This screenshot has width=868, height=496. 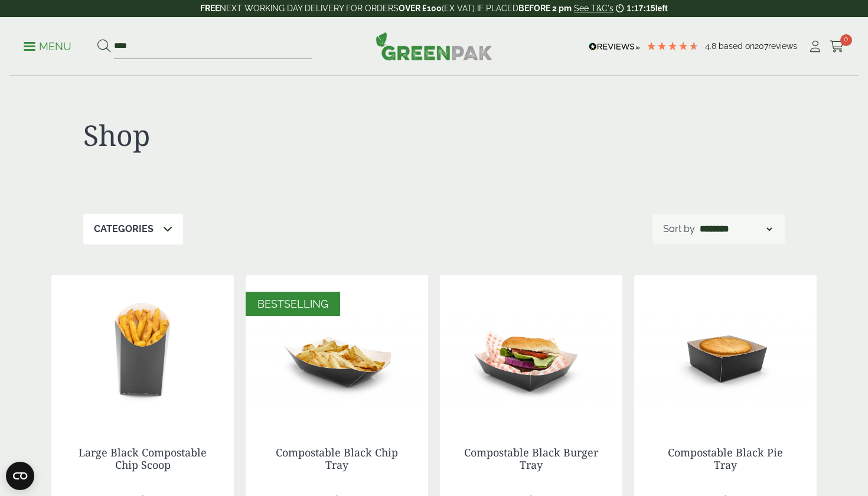 I want to click on a: black burger tray, so click(x=530, y=349).